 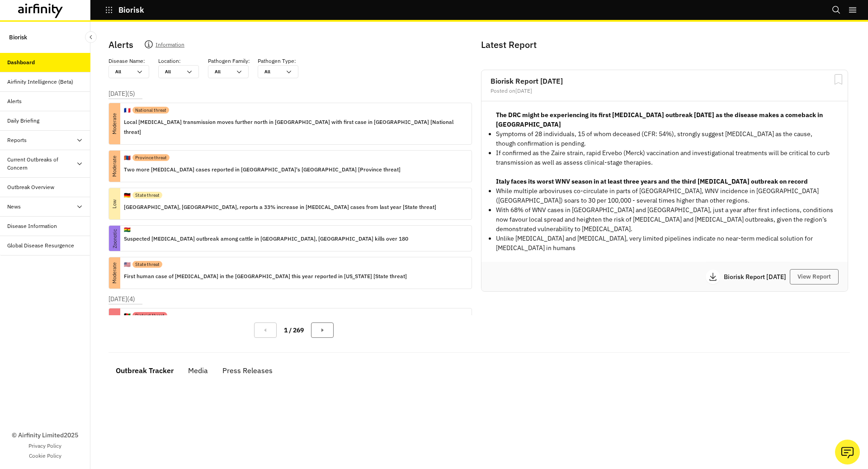 I want to click on p: Pathogen Type :, so click(x=277, y=61).